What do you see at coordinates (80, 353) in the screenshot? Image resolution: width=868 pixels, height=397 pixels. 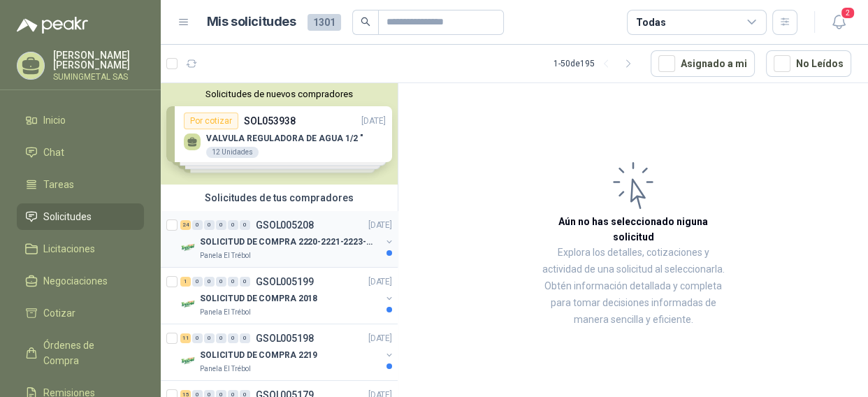 I see `a: Órdenes de Compra` at bounding box center [80, 353].